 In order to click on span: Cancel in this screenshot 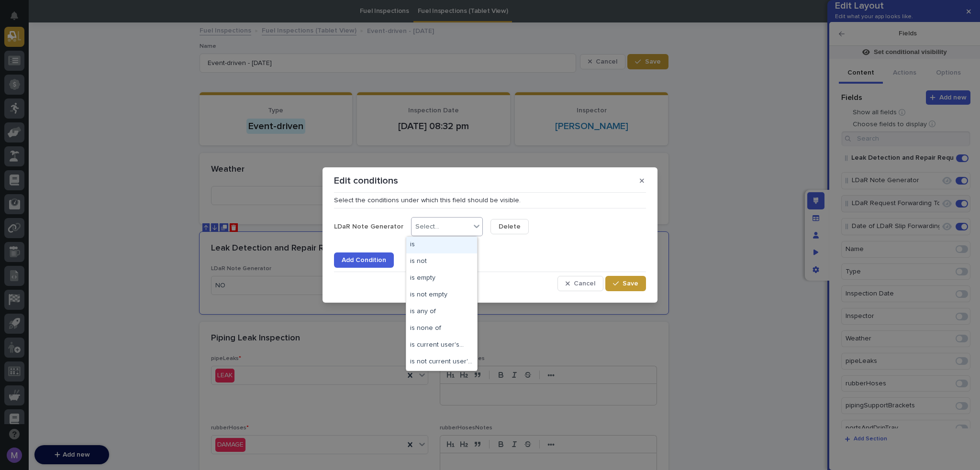, I will do `click(584, 283)`.